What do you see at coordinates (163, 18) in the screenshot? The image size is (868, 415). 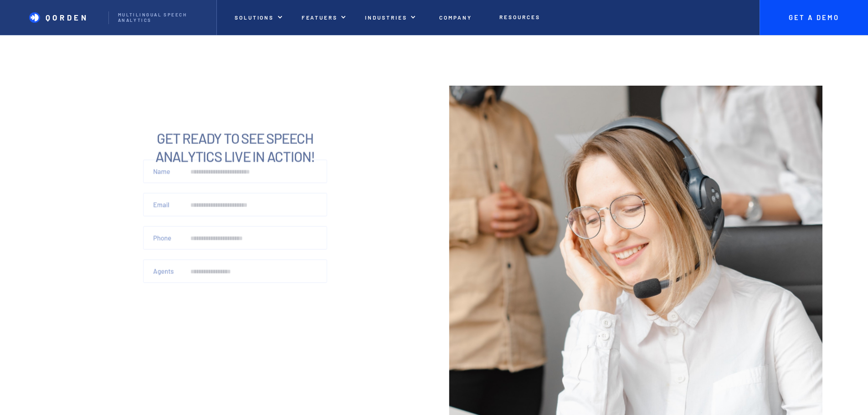 I see `p: Multilingual Speech analytics` at bounding box center [163, 18].